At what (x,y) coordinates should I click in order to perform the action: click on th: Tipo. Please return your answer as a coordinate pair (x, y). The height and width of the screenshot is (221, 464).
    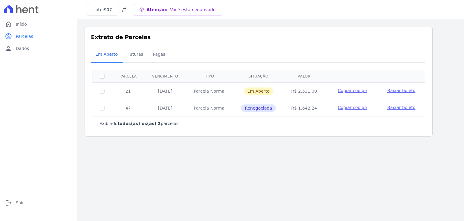
    Looking at the image, I should click on (209, 76).